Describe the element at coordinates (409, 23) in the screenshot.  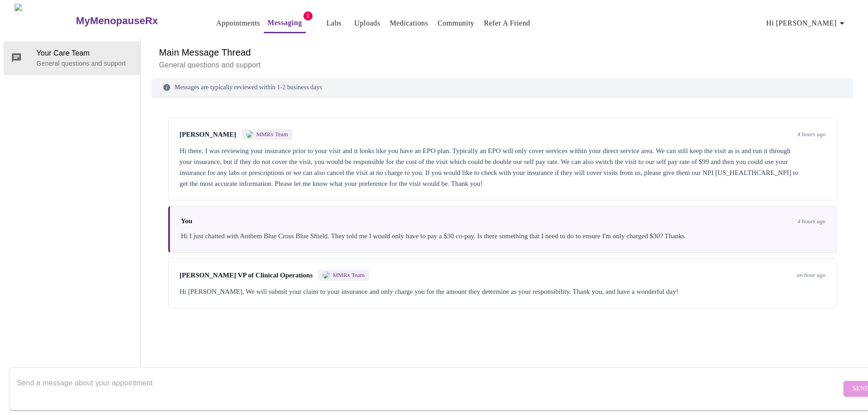
I see `button: Medications` at that location.